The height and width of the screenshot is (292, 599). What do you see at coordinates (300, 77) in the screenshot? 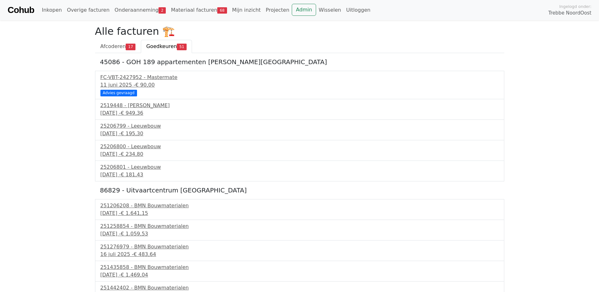
I see `div: FC-VBT-2427952 - Mastermate` at bounding box center [300, 77].